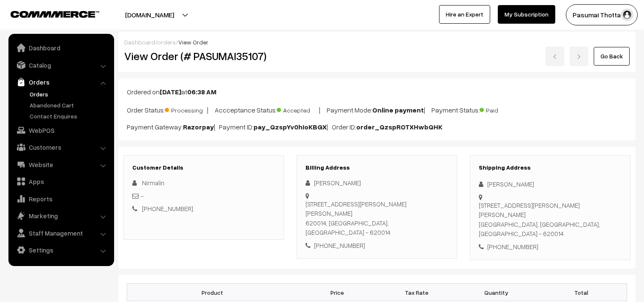  What do you see at coordinates (61, 65) in the screenshot?
I see `a: Catalog` at bounding box center [61, 65].